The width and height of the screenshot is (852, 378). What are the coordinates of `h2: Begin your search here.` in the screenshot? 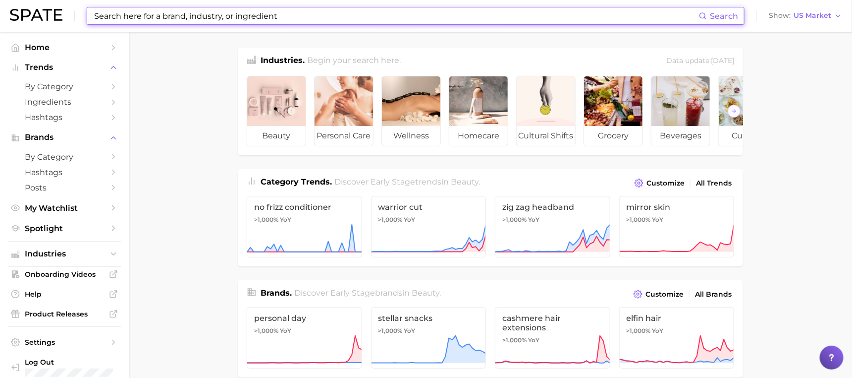 It's located at (354, 61).